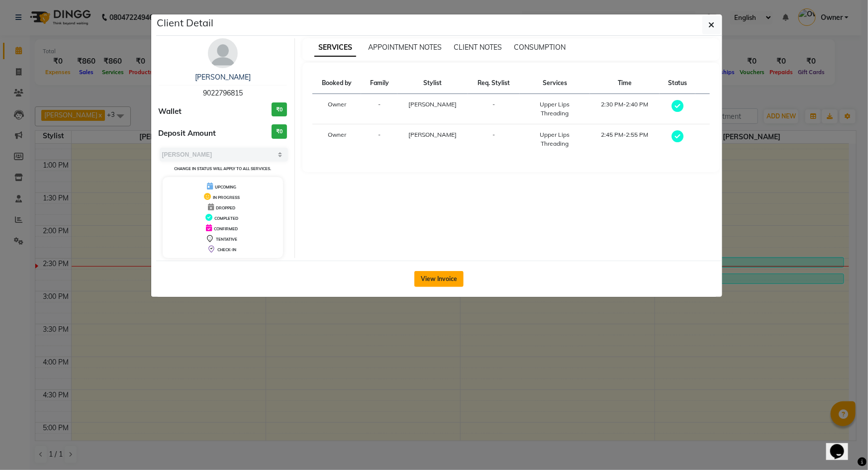 The image size is (868, 470). Describe the element at coordinates (439, 279) in the screenshot. I see `button: View Invoice` at that location.